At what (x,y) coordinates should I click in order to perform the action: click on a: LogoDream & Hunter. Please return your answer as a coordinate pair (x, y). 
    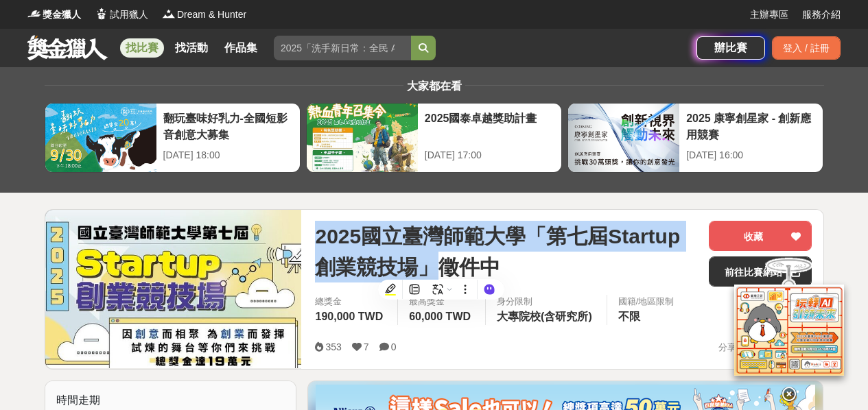
    Looking at the image, I should click on (204, 14).